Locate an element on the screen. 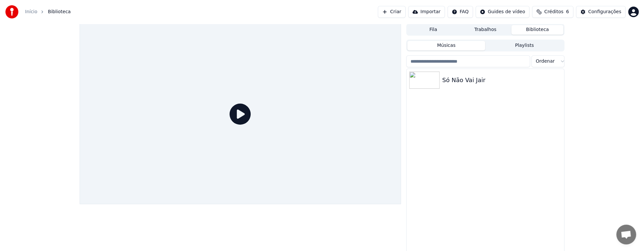 Image resolution: width=644 pixels, height=251 pixels. div: Configurações is located at coordinates (605, 12).